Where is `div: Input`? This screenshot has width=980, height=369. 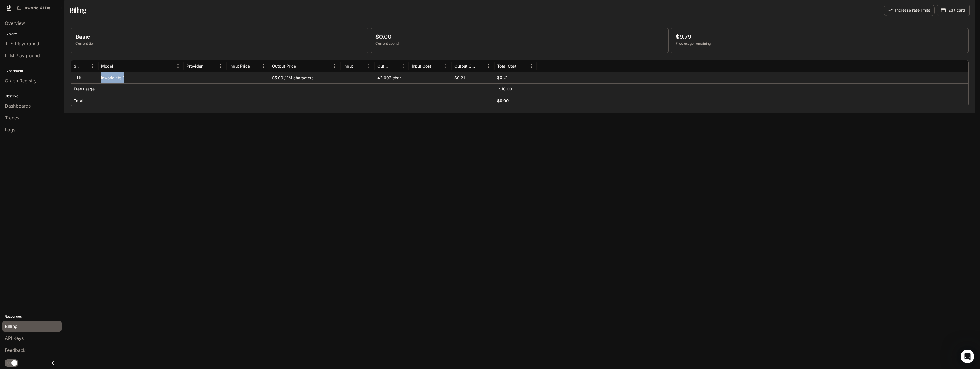
div: Input is located at coordinates (348, 66).